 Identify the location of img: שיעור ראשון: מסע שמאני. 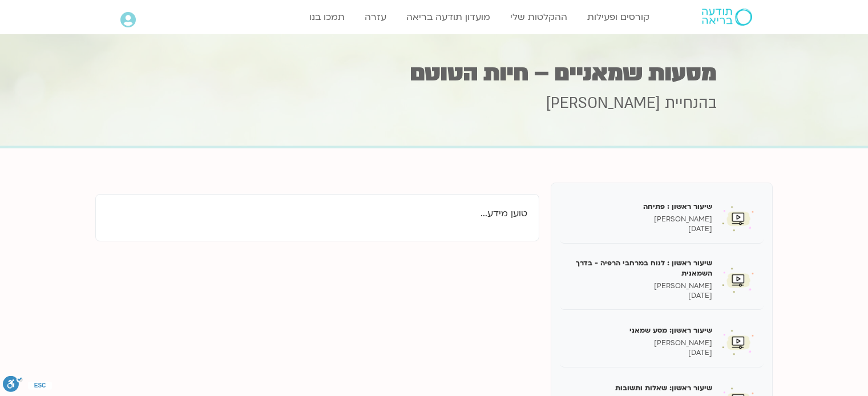
(738, 341).